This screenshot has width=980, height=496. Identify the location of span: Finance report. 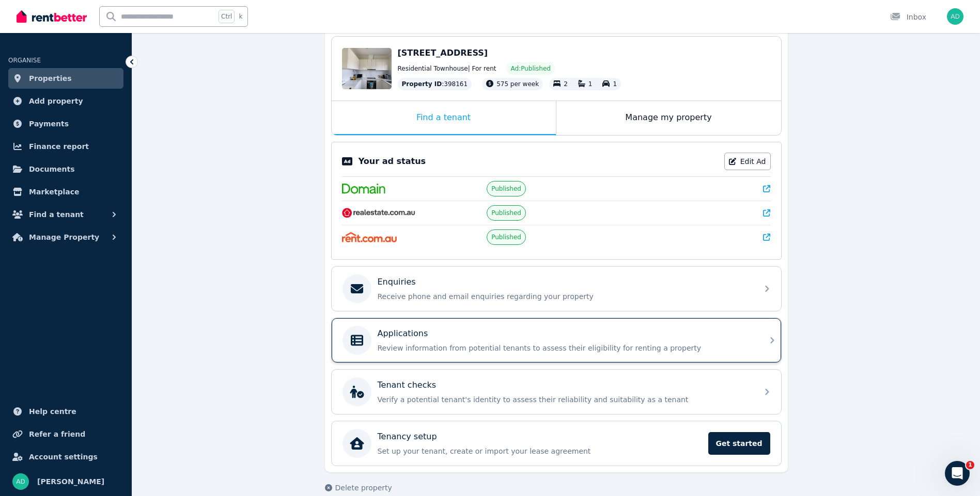
(59, 146).